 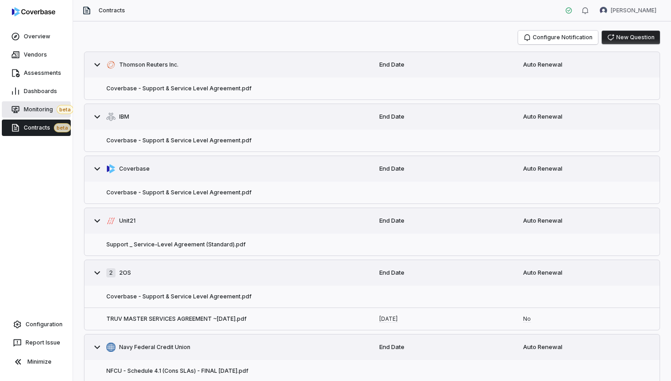 What do you see at coordinates (36, 362) in the screenshot?
I see `button: Minimize` at bounding box center [36, 362].